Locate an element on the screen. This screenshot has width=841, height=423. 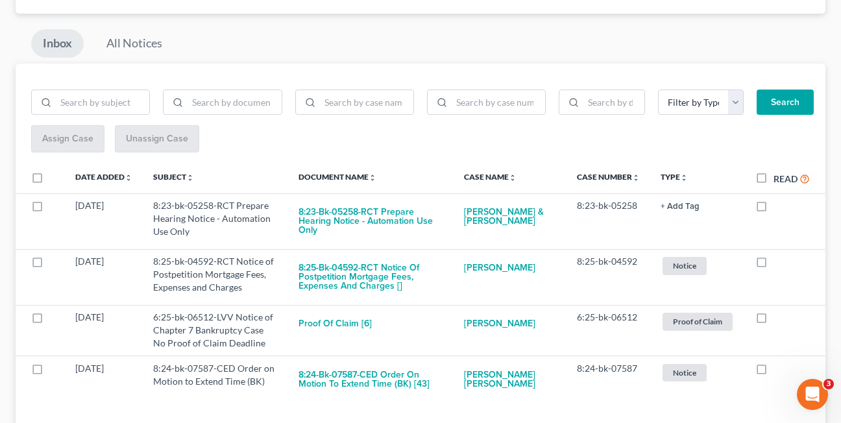
button: + Add Tag is located at coordinates (680, 206).